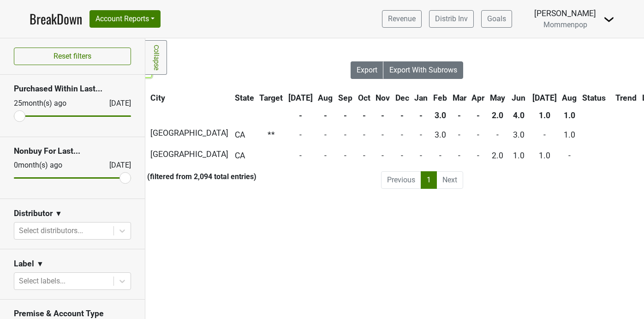 This screenshot has height=319, width=644. What do you see at coordinates (609, 20) in the screenshot?
I see `img: Dropdown Menu` at bounding box center [609, 20].